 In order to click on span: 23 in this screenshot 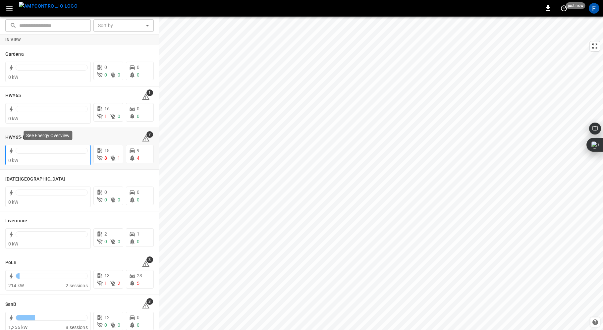, I will do `click(139, 276)`.